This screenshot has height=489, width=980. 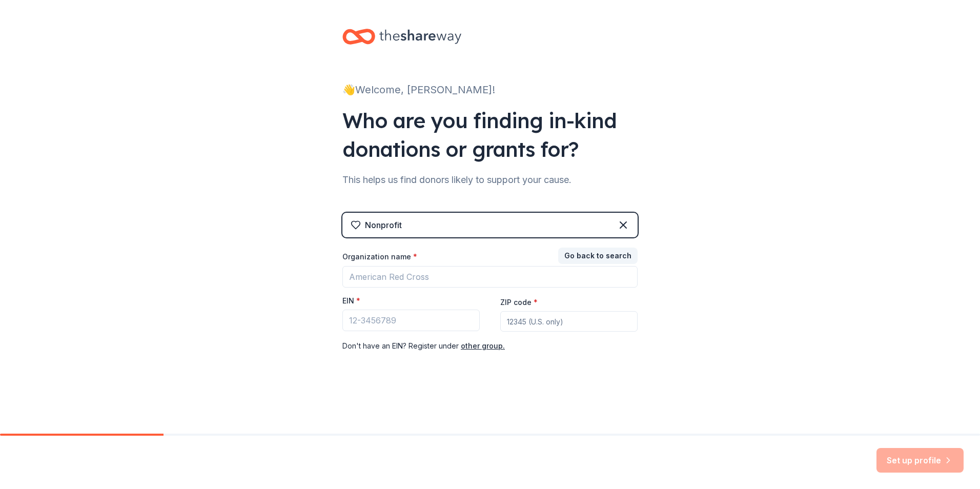 I want to click on button: Go back to search, so click(x=598, y=256).